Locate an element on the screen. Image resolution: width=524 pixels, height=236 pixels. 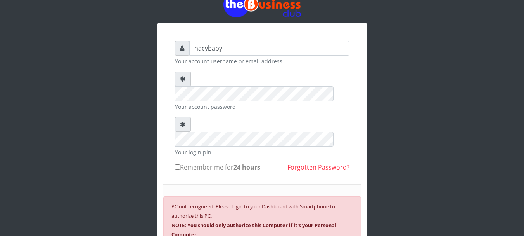
input: Username or email address is located at coordinates (269, 48).